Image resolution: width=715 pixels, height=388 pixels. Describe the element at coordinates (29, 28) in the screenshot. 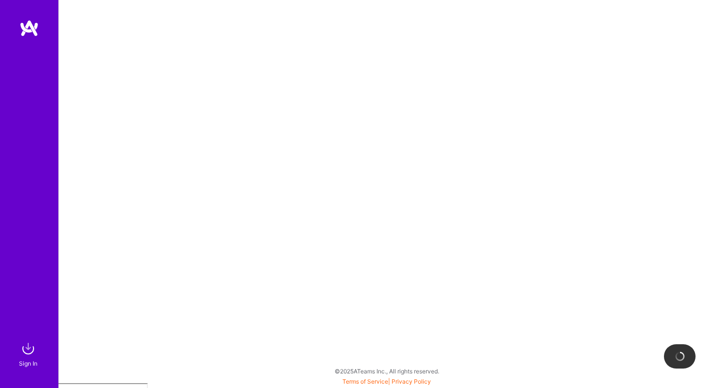

I see `img: logo` at that location.